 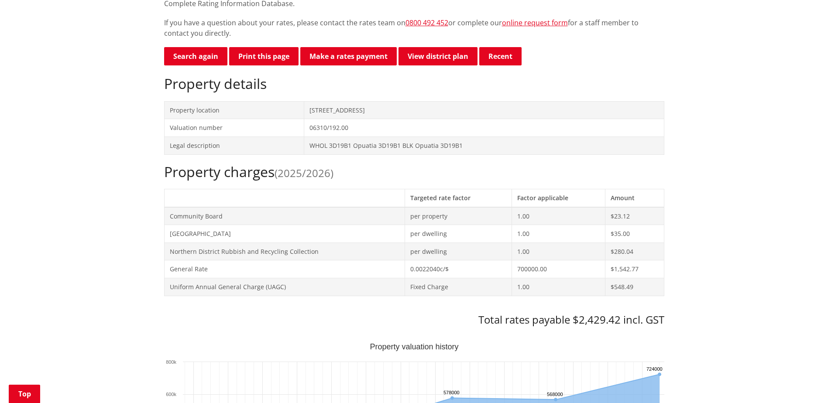 What do you see at coordinates (654, 369) in the screenshot?
I see `text: 724000` at bounding box center [654, 369].